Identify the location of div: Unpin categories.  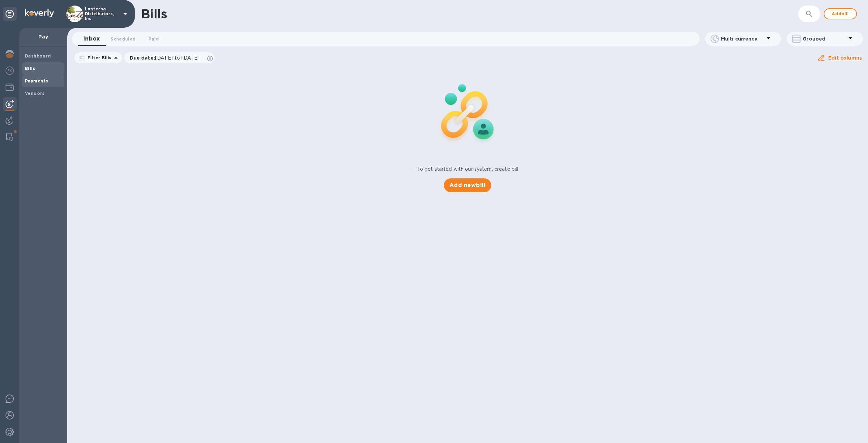
(10, 14).